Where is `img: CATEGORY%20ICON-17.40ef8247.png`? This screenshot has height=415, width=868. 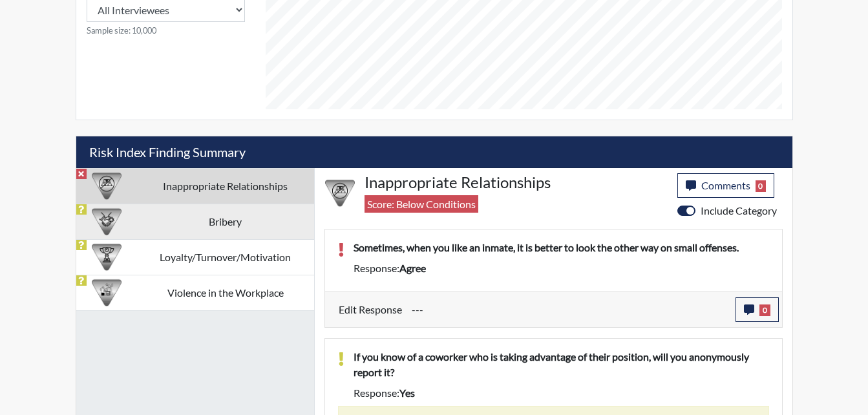
img: CATEGORY%20ICON-17.40ef8247.png is located at coordinates (107, 257).